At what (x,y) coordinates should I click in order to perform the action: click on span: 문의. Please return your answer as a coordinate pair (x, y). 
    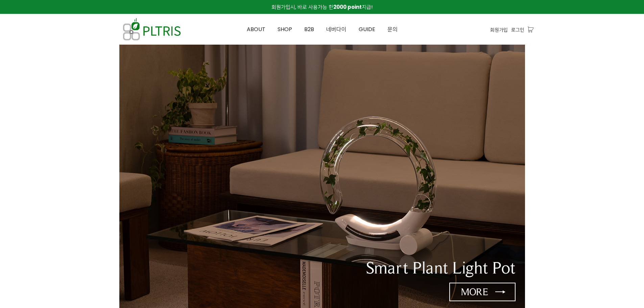
    Looking at the image, I should click on (392, 29).